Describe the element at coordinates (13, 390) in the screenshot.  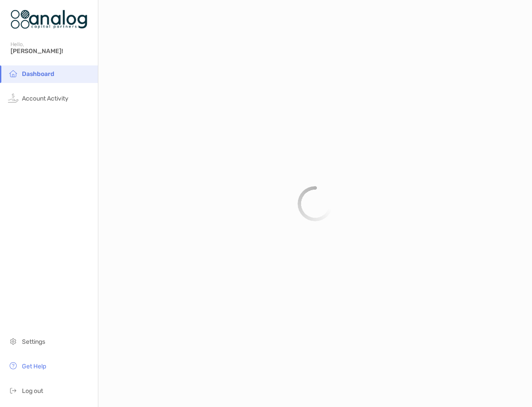
I see `img: logout icon` at that location.